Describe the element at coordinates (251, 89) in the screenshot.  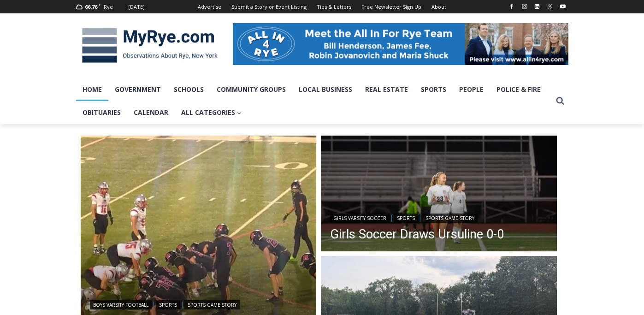
I see `a: Community Groups` at that location.